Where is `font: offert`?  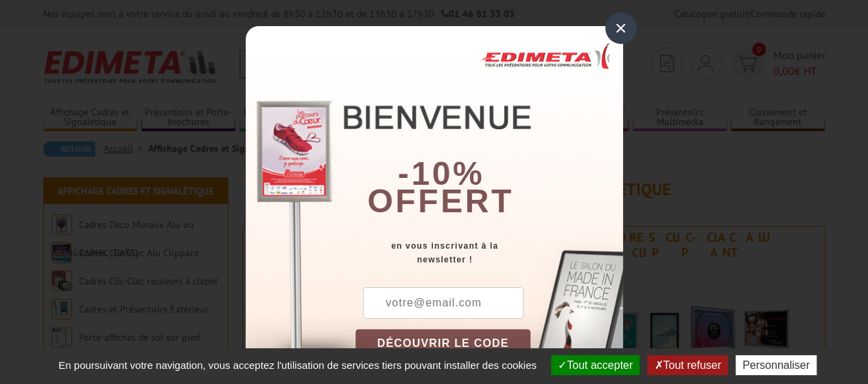 font: offert is located at coordinates (440, 200).